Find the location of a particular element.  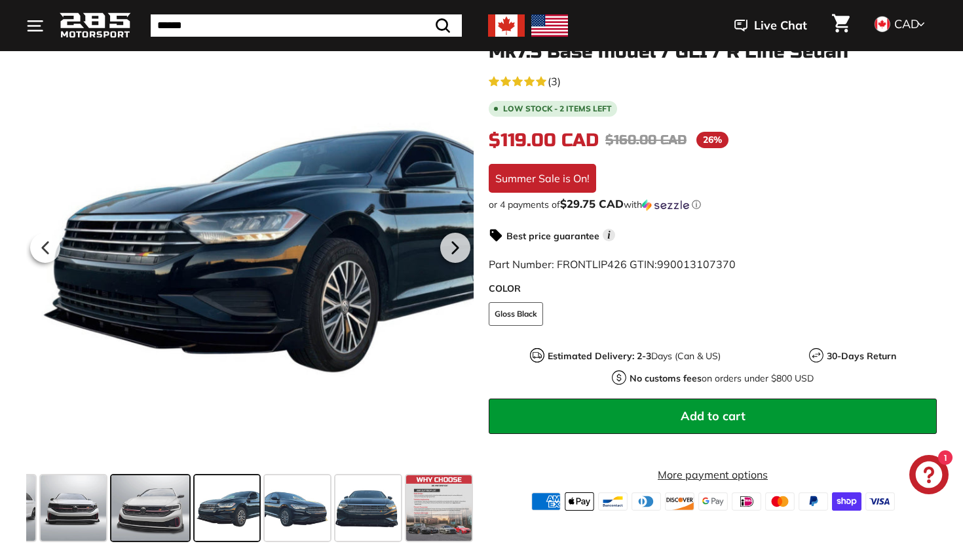

strong: Best price guarantee is located at coordinates (553, 236).